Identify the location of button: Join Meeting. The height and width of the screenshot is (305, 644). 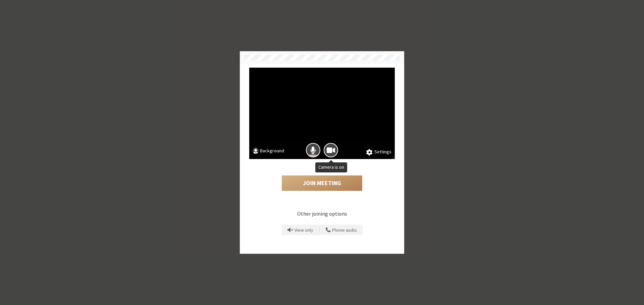
(322, 183).